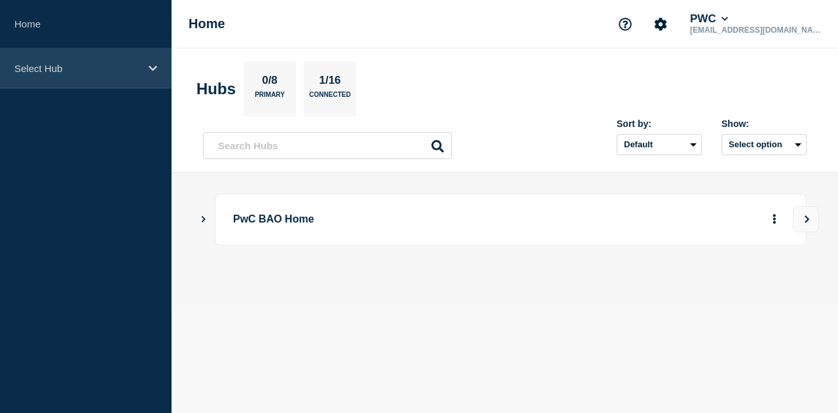  What do you see at coordinates (764, 145) in the screenshot?
I see `button: Select option` at bounding box center [764, 145].